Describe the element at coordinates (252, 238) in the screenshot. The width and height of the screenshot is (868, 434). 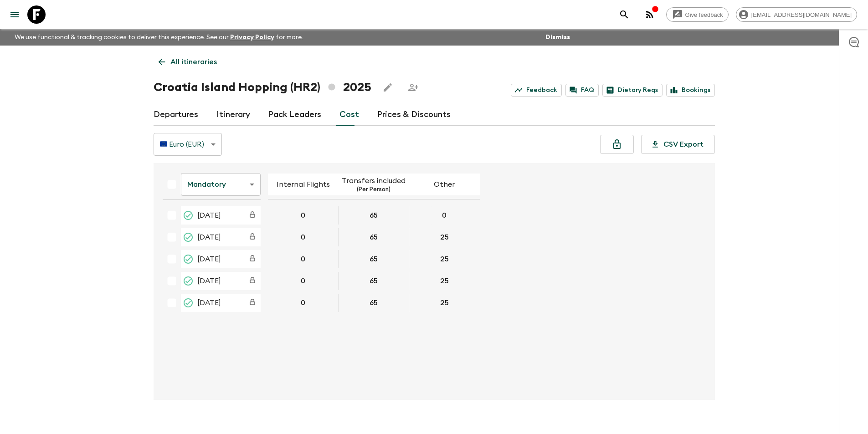
I see `div: Costs are fixed. The departure date (13 Jul 2025) has passed` at that location.